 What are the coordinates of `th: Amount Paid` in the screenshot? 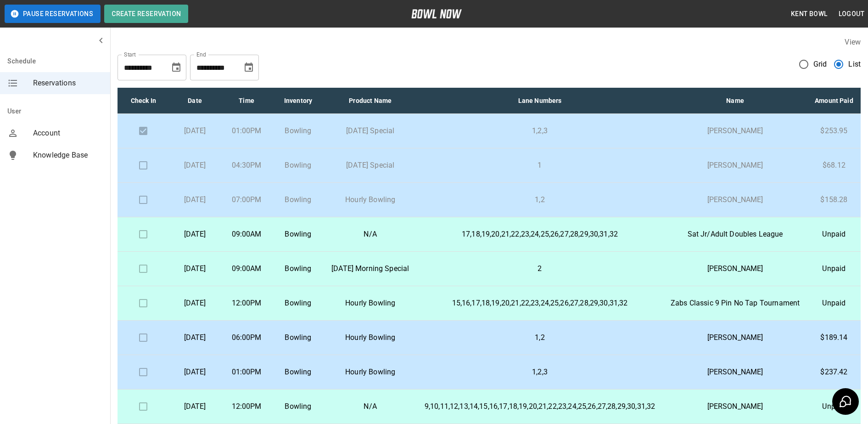 It's located at (834, 100).